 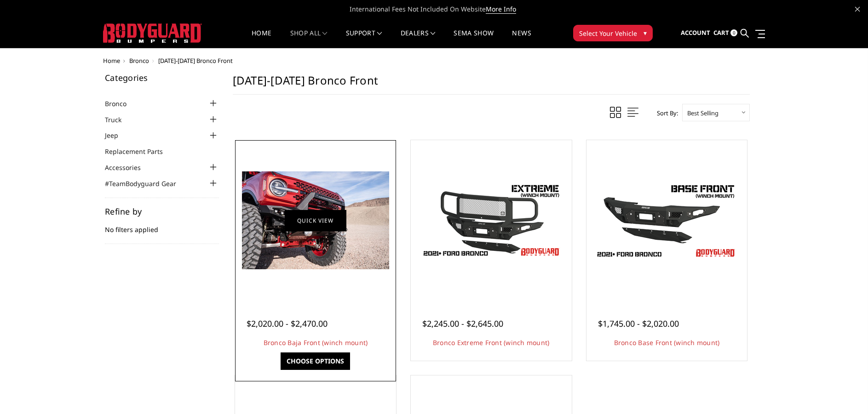 What do you see at coordinates (696, 33) in the screenshot?
I see `a: Account` at bounding box center [696, 33].